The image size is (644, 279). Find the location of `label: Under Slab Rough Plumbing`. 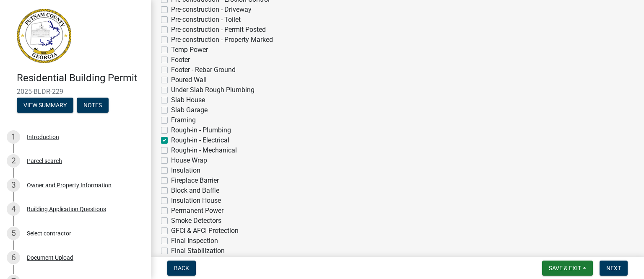

label: Under Slab Rough Plumbing is located at coordinates (213, 90).